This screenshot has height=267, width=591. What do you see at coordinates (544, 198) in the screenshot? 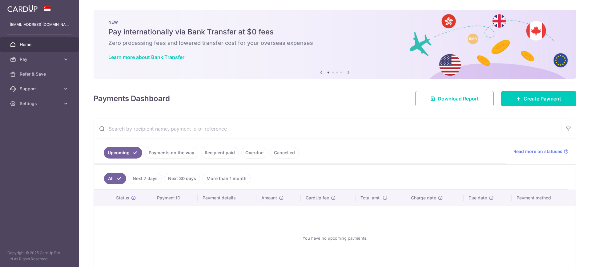
I see `th: Payment method` at bounding box center [544, 198].